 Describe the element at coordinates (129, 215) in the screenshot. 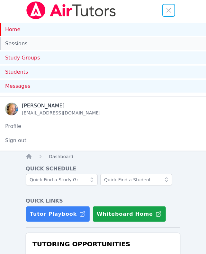

I see `button: Whiteboard Home` at that location.